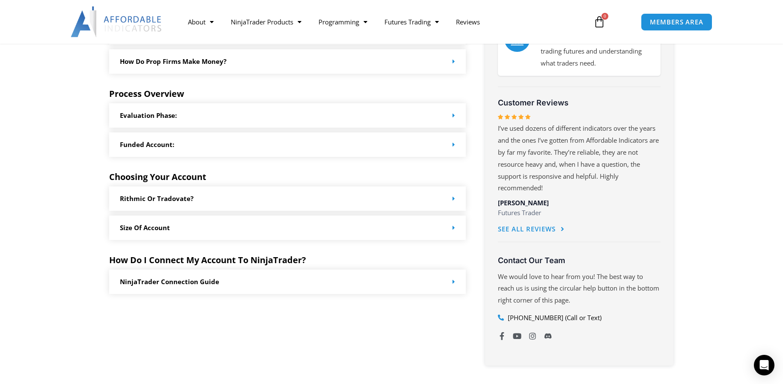 This screenshot has width=783, height=384. I want to click on a: Programming, so click(343, 22).